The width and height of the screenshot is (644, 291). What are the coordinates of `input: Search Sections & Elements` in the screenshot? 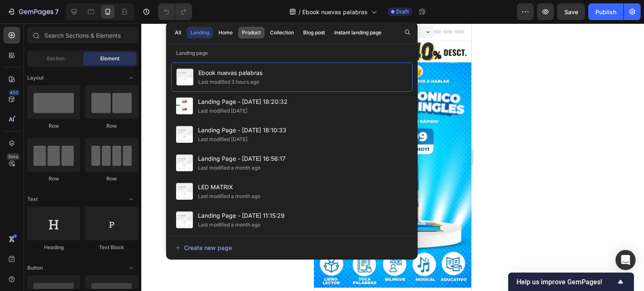 It's located at (83, 35).